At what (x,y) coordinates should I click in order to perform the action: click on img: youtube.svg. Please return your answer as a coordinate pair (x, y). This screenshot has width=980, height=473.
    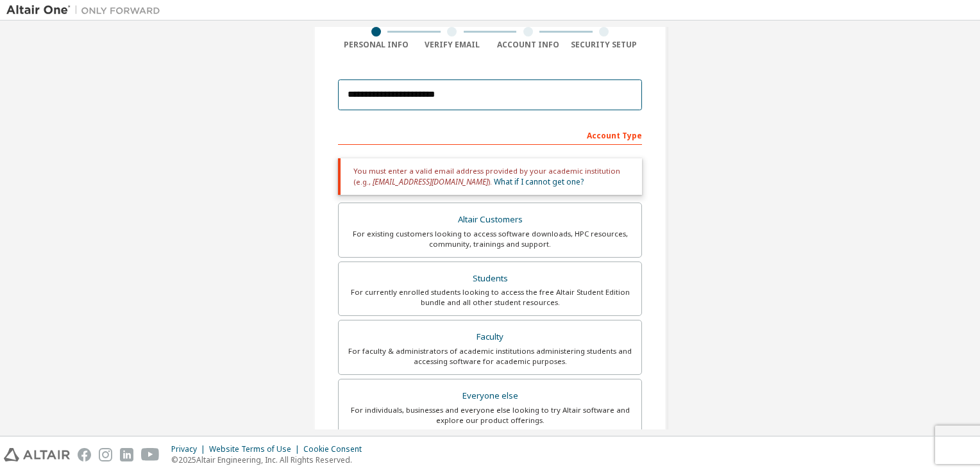
    Looking at the image, I should click on (150, 455).